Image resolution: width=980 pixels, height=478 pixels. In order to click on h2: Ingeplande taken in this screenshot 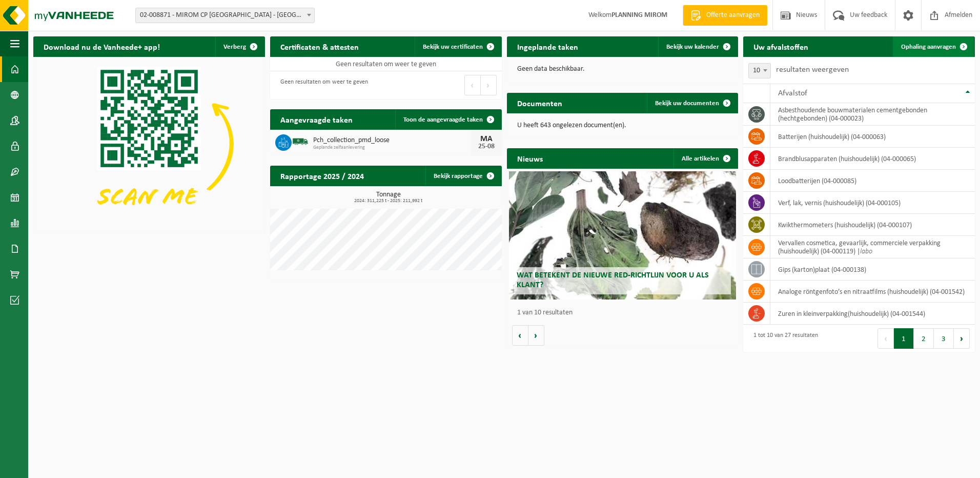, I will do `click(547, 46)`.